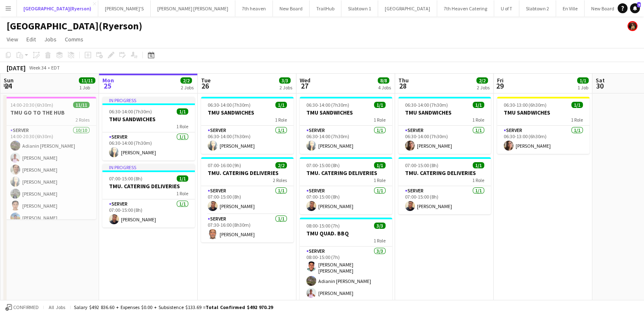 The width and height of the screenshot is (644, 314). I want to click on div: EDT, so click(55, 67).